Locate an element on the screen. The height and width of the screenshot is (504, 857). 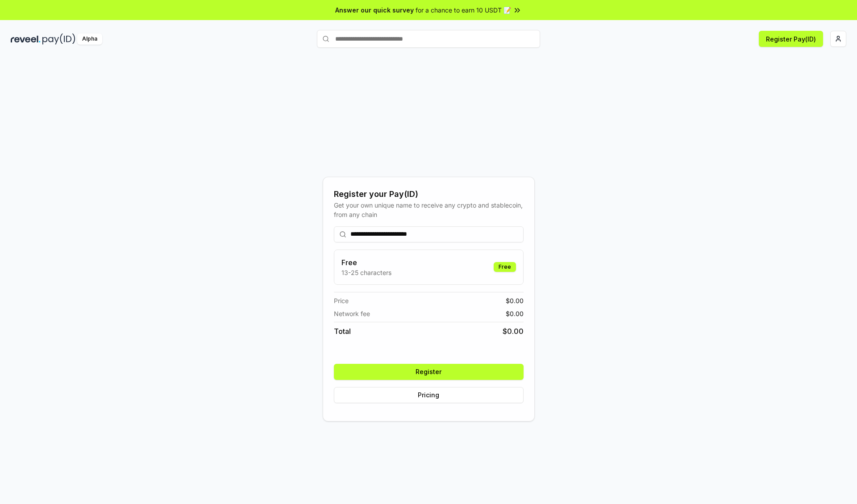
img: pay_id is located at coordinates (59, 39).